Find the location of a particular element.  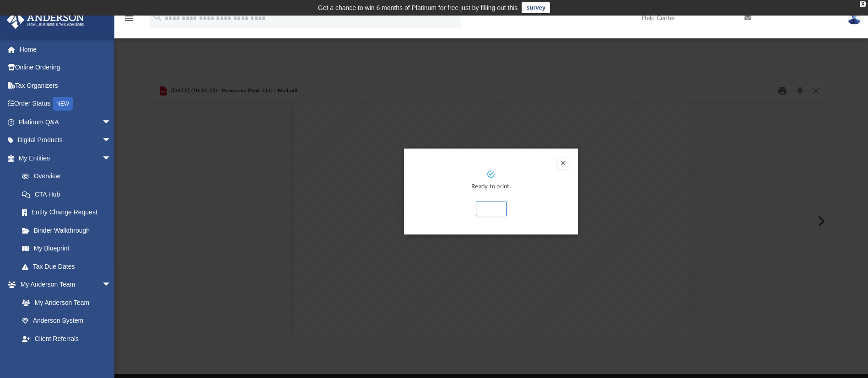

a: My Blueprint is located at coordinates (66, 249).